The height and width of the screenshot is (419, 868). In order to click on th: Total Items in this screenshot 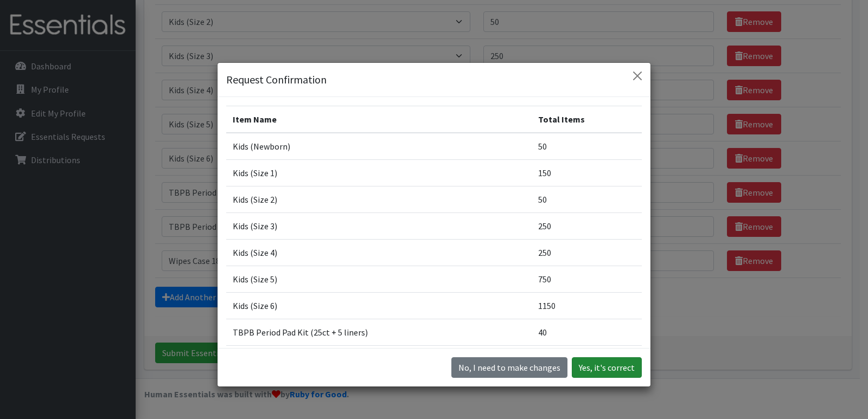, I will do `click(587, 119)`.